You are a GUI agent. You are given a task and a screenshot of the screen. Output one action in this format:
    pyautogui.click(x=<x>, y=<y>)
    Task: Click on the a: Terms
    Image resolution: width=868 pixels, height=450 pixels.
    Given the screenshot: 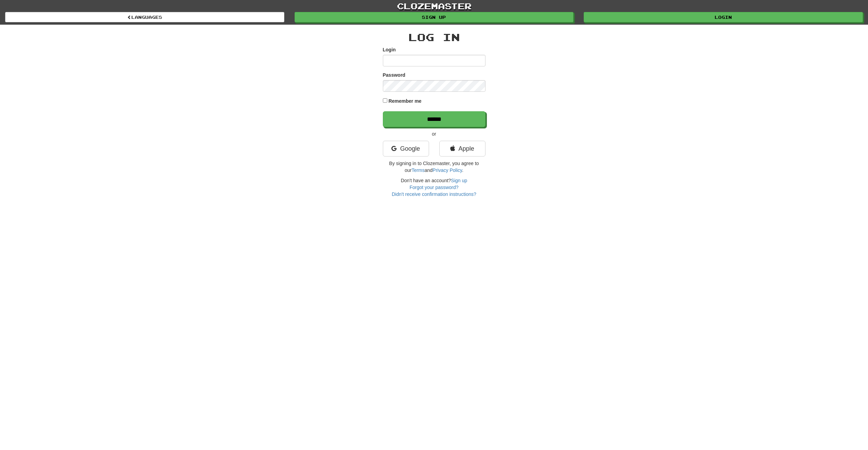 What is the action you would take?
    pyautogui.click(x=418, y=170)
    